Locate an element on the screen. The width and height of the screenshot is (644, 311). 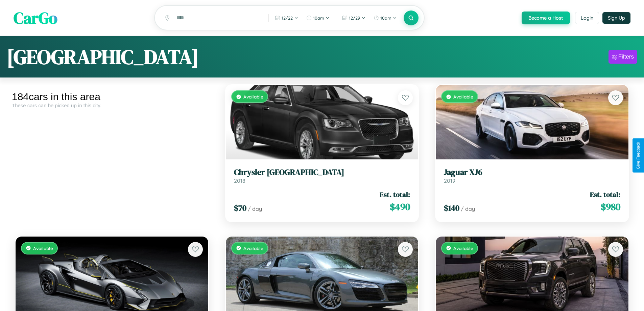
div: 184 cars in this area is located at coordinates (112, 97).